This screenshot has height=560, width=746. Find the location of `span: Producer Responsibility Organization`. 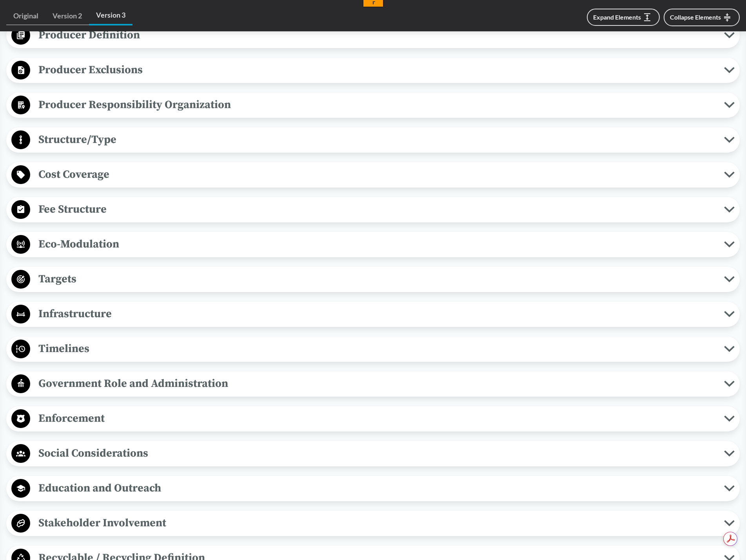

span: Producer Responsibility Organization is located at coordinates (377, 104).